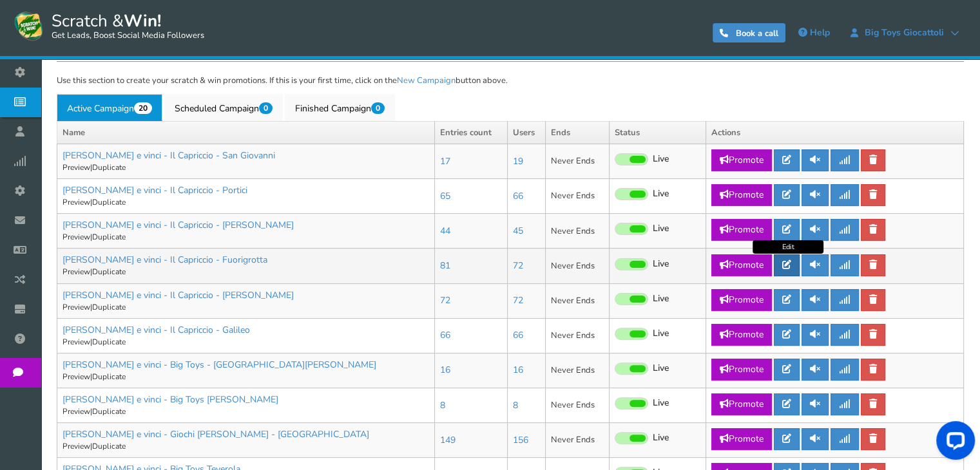 This screenshot has width=980, height=470. What do you see at coordinates (224, 107) in the screenshot?
I see `a: Scheduled Campaign` at bounding box center [224, 107].